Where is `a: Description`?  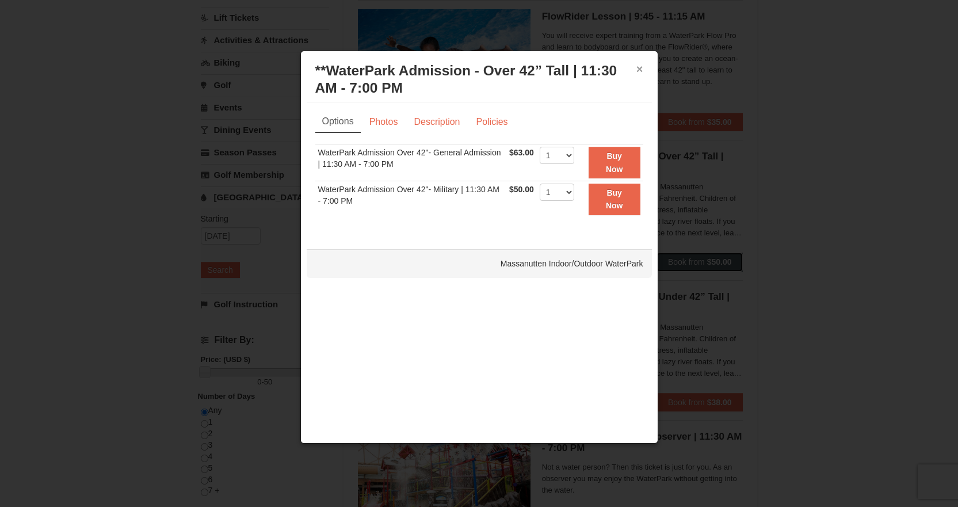
a: Description is located at coordinates (437, 122).